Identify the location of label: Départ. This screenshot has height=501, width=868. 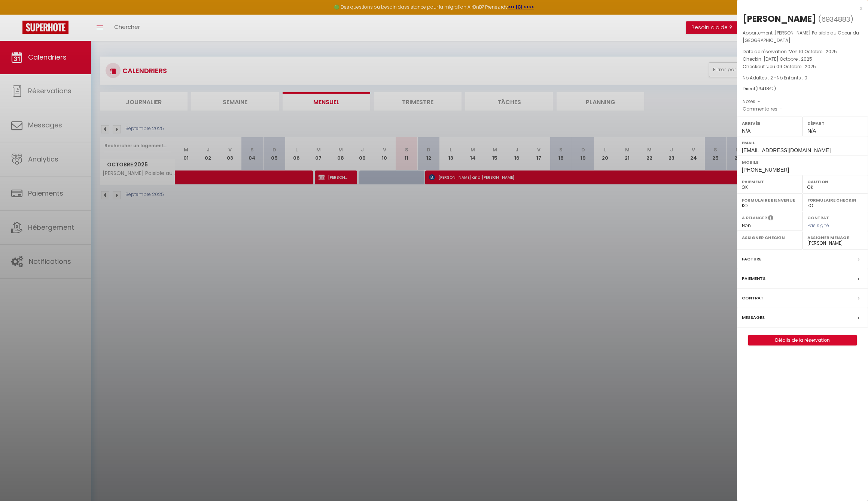
(835, 123).